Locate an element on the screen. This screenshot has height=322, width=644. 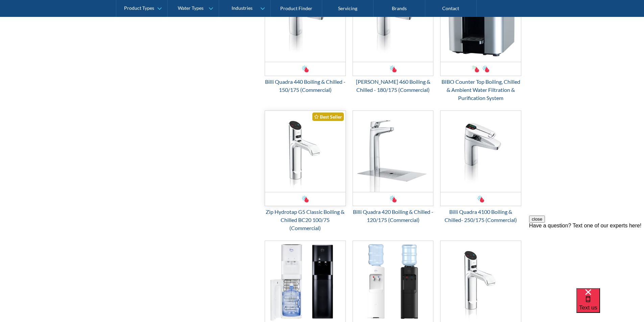
a: Billi Quadra 4100 Boiling & Chilled- 250/175 (Commercial)Billi Quadra 4100 Boiling & Chilled- 250... is located at coordinates (480, 167).